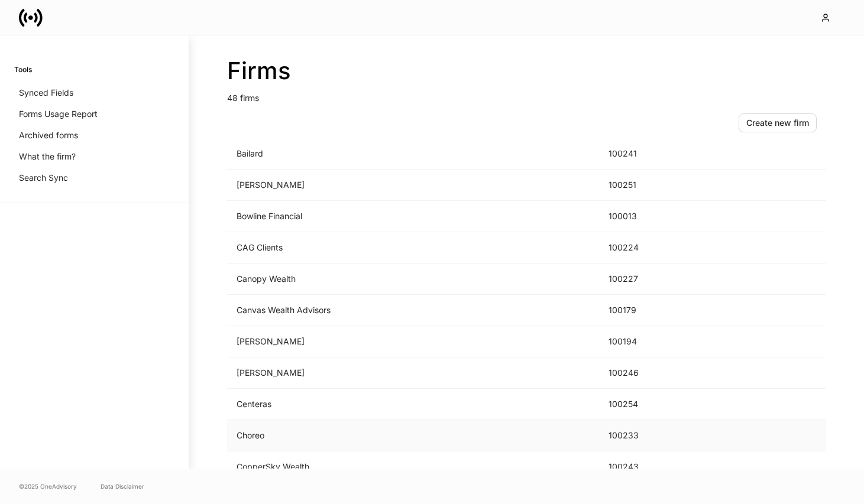 This screenshot has height=504, width=864. I want to click on td: 100243, so click(644, 467).